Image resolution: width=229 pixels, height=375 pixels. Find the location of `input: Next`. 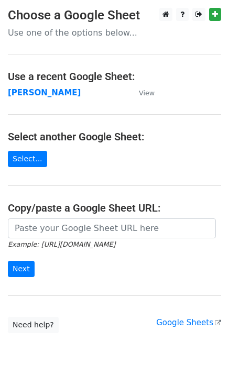

input: Next is located at coordinates (21, 269).